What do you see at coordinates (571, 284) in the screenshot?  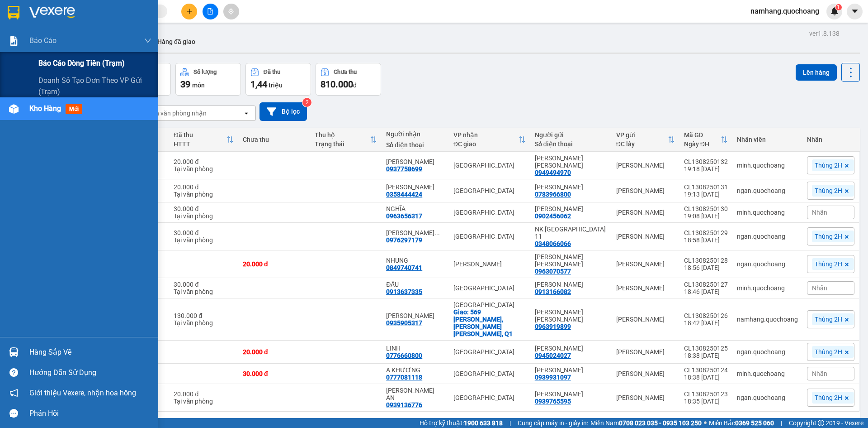 I see `div: NGUYỄN VĂN HƯNG` at bounding box center [571, 284].